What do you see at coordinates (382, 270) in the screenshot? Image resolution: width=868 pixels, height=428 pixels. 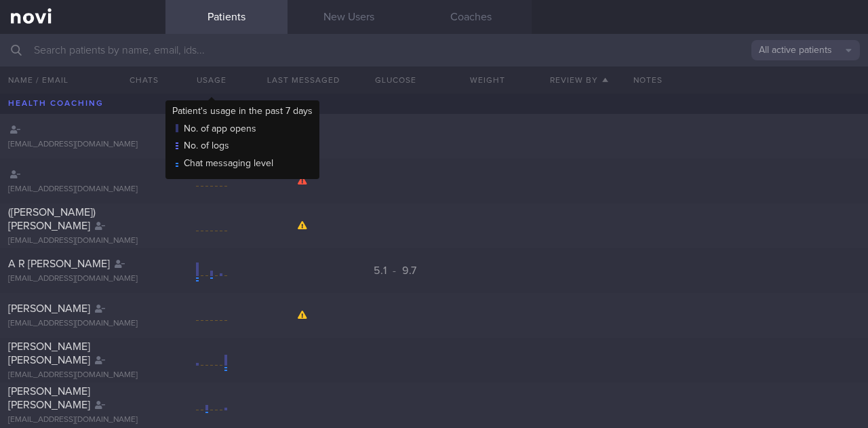 I see `span: 5.1` at bounding box center [382, 270].